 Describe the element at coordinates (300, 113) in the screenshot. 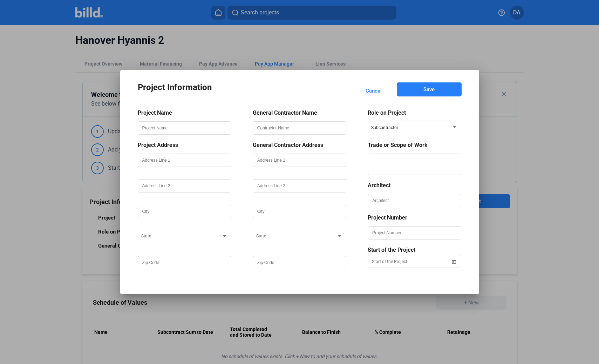

I see `div: General Contractor Name` at that location.